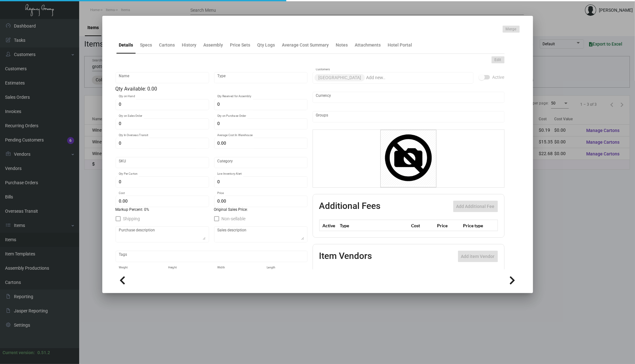 This screenshot has width=635, height=364. I want to click on div: Notes, so click(342, 45).